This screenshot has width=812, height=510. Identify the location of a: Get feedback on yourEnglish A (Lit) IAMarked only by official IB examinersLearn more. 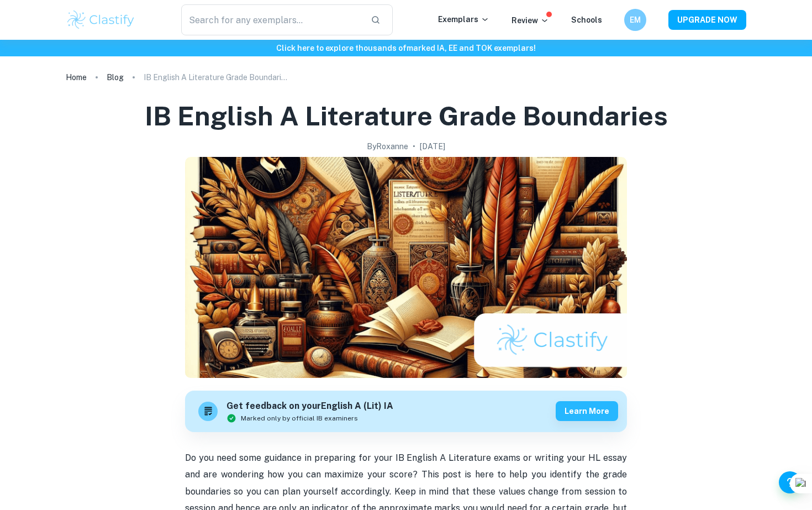
(406, 411).